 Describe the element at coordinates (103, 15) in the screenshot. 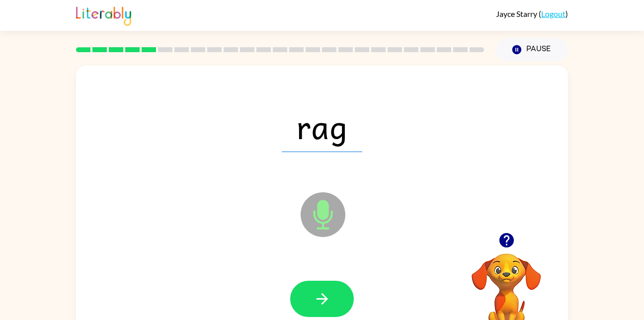

I see `img: Literably` at that location.